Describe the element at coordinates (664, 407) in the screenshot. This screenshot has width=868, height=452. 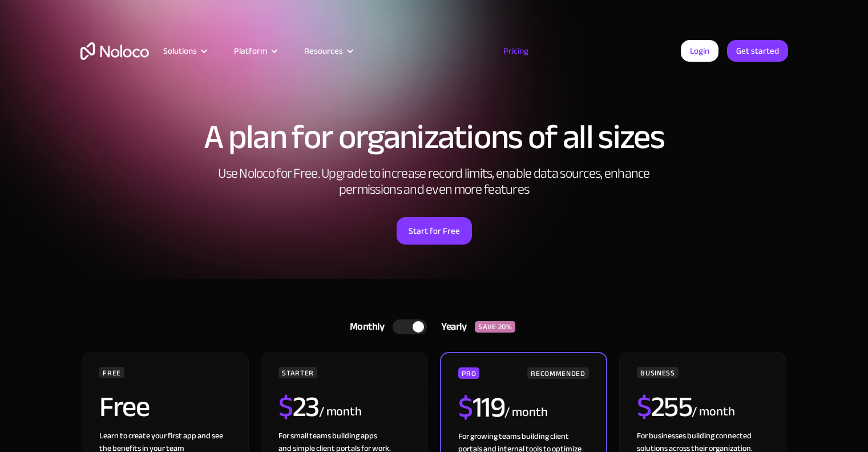
I see `h2: 255` at that location.